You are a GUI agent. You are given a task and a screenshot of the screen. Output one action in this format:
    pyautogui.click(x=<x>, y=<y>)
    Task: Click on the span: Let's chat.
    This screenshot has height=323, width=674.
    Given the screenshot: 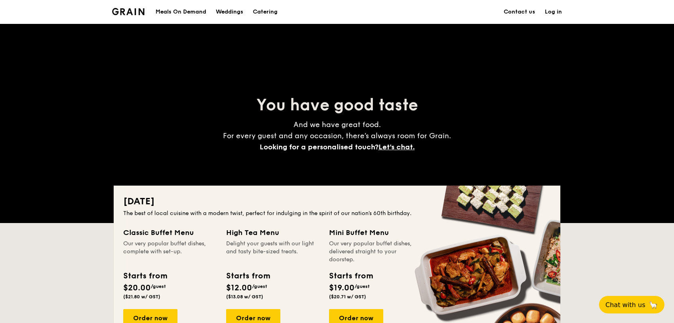 What is the action you would take?
    pyautogui.click(x=396, y=147)
    